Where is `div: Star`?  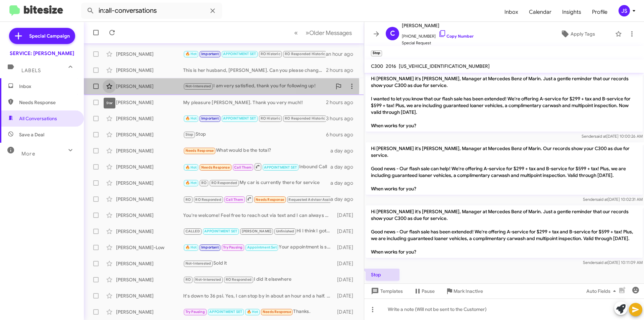 div: Star is located at coordinates (109, 103).